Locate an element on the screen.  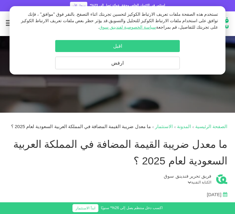
a: الصفحة الرئيسية is located at coordinates (211, 127).